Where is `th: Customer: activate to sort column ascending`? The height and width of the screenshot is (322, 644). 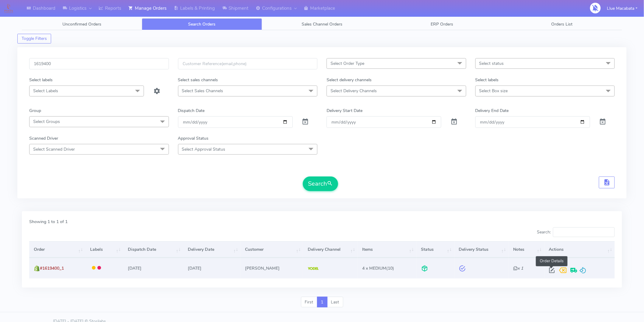
th: Customer: activate to sort column ascending is located at coordinates (272, 250).